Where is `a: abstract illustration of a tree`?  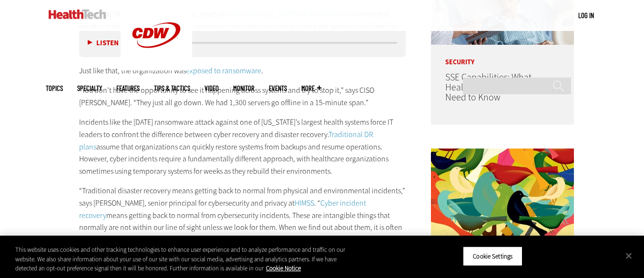
a: abstract illustration of a tree is located at coordinates (502, 202).